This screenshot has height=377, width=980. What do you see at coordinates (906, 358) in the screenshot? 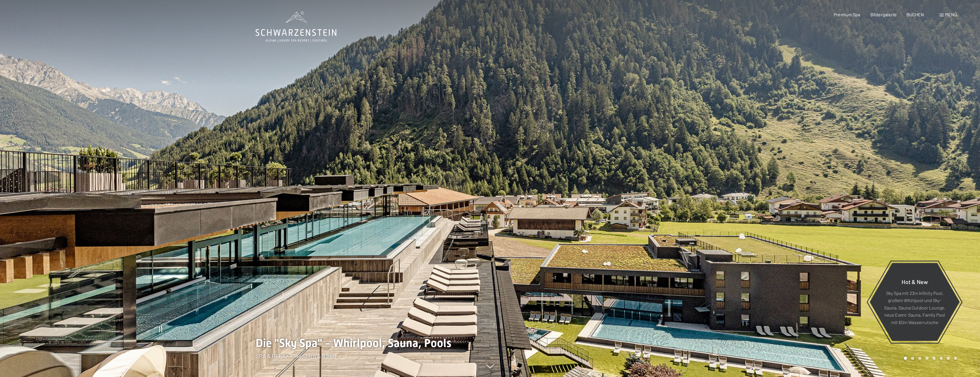
I see `div: Carousel Page 1 (Current Slide)` at bounding box center [906, 358].